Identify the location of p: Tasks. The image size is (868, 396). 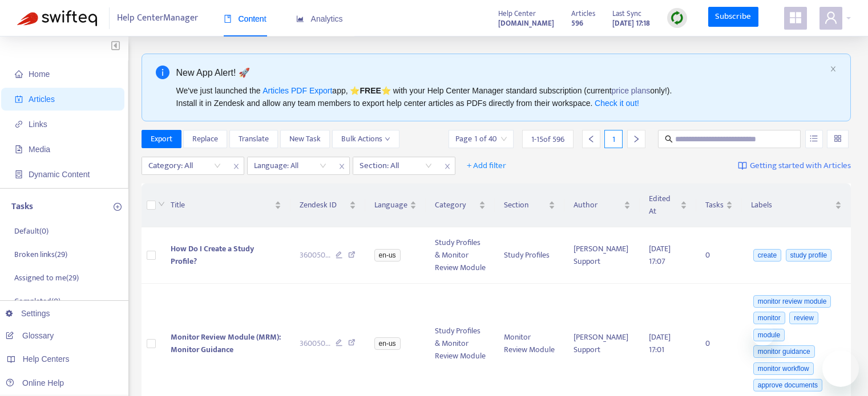
(22, 207).